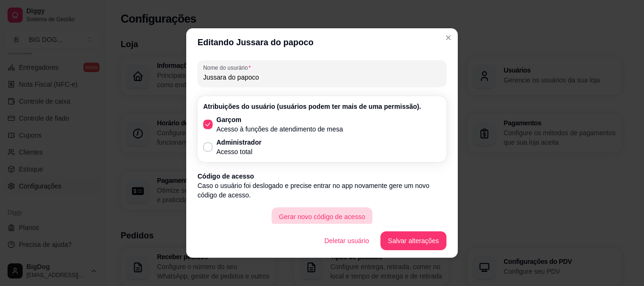 Image resolution: width=644 pixels, height=286 pixels. What do you see at coordinates (280, 119) in the screenshot?
I see `p: Garçom` at bounding box center [280, 119].